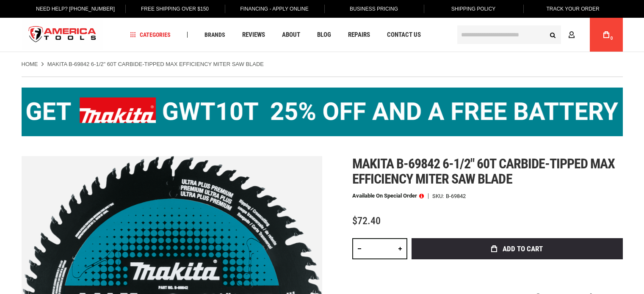 Image resolution: width=644 pixels, height=294 pixels. What do you see at coordinates (214, 34) in the screenshot?
I see `span: Brands` at bounding box center [214, 34].